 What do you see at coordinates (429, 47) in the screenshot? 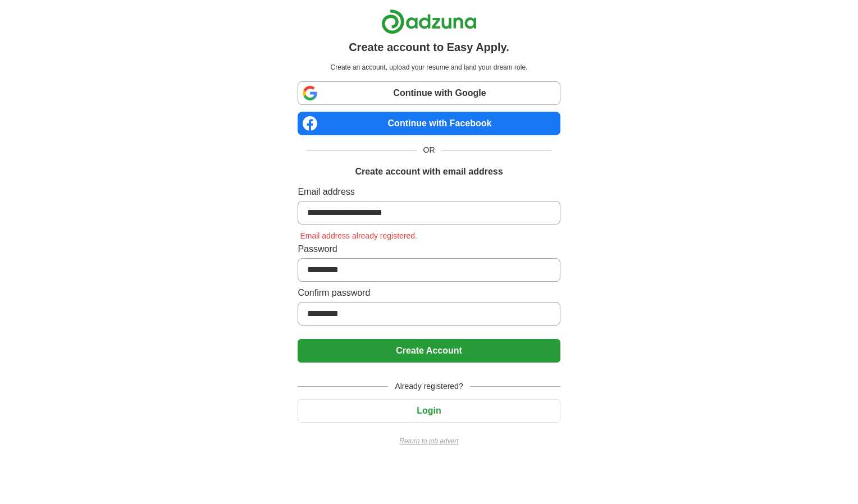
I see `h1: Create account to Easy Apply.` at bounding box center [429, 47].